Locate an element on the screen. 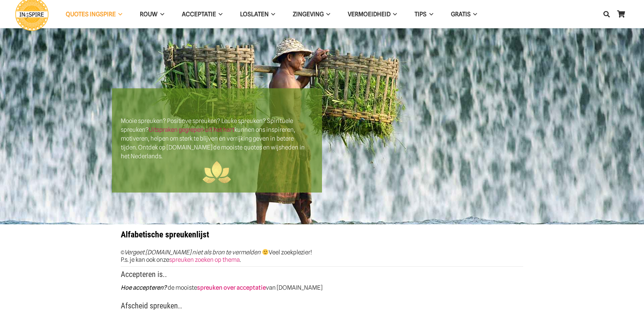  span: GRATIS Menu is located at coordinates (474, 14).